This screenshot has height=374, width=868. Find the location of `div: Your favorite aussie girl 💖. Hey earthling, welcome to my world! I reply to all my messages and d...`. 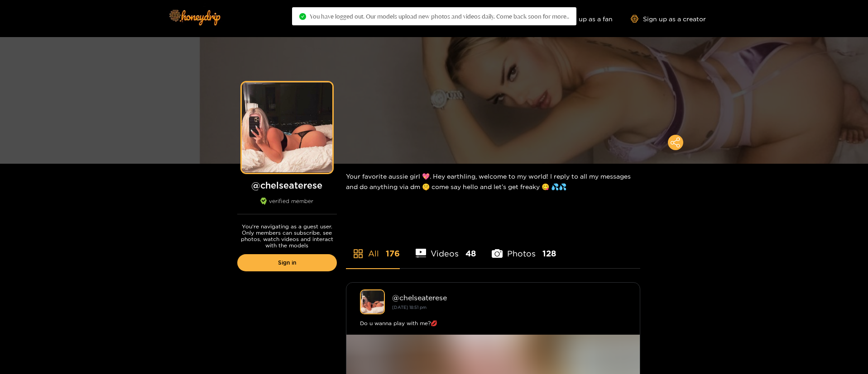

div: Your favorite aussie girl 💖. Hey earthling, welcome to my world! I reply to all my messages and d... is located at coordinates (493, 182).